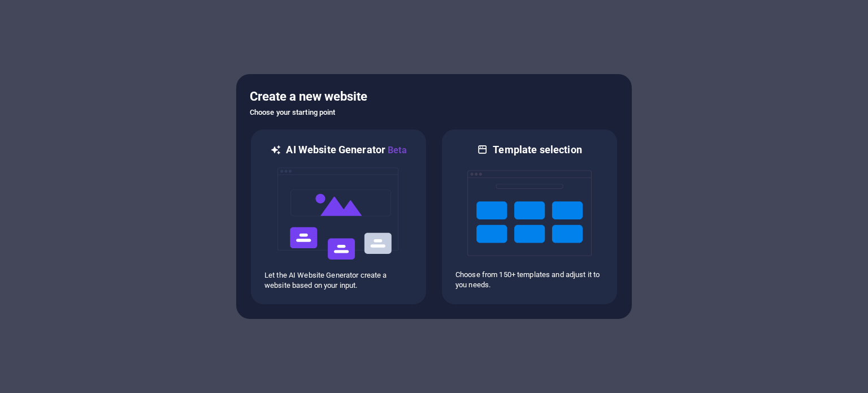 The height and width of the screenshot is (393, 868). I want to click on div: Template selectionChoose from 150+ templates and adjust it to you needs., so click(530, 217).